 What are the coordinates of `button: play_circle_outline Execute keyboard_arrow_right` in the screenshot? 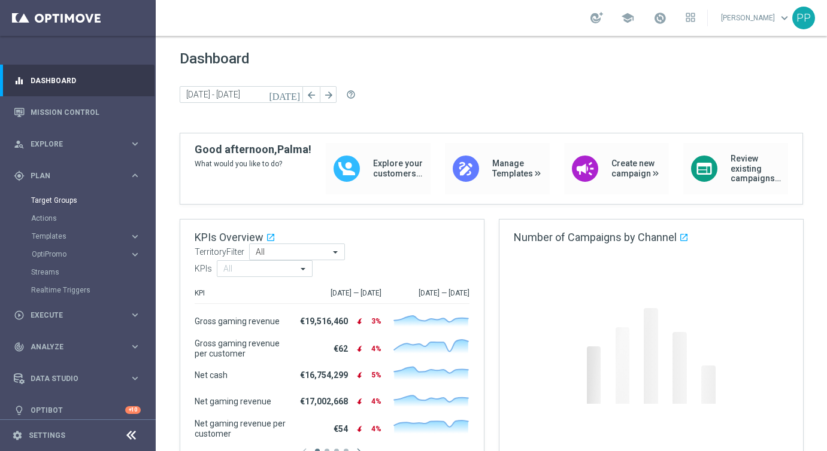 It's located at (77, 315).